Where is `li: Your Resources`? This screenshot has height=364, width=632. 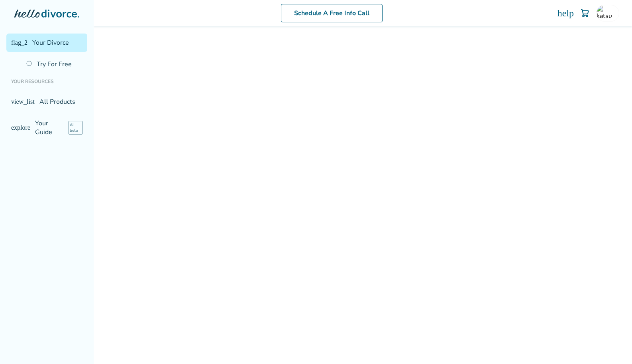 li: Your Resources is located at coordinates (47, 81).